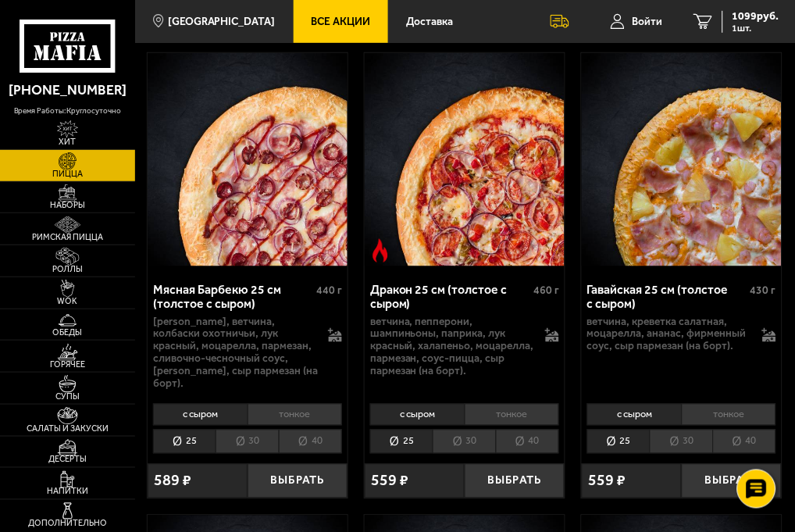  What do you see at coordinates (172, 481) in the screenshot?
I see `span: 589 ₽` at bounding box center [172, 481].